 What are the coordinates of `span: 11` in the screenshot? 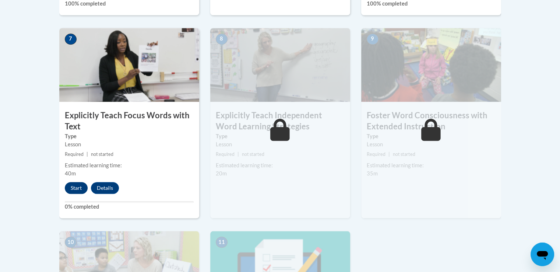 It's located at (222, 242).